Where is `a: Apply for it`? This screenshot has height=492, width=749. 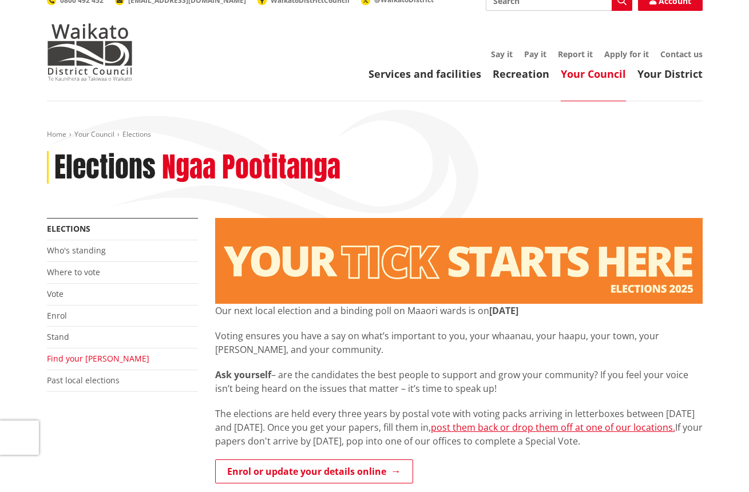
a: Apply for it is located at coordinates (627, 54).